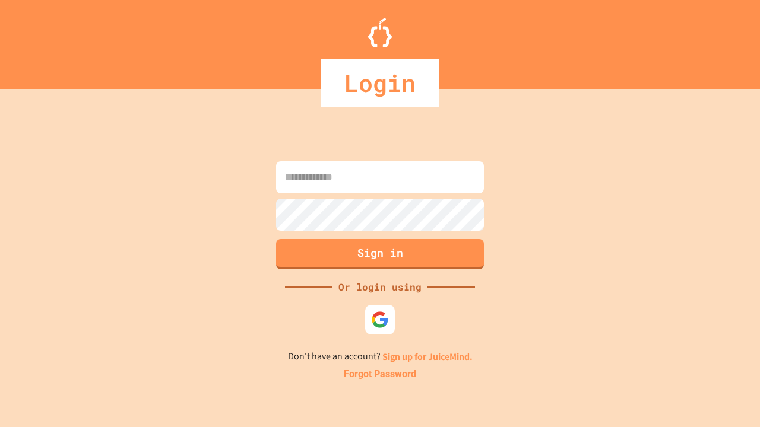 This screenshot has width=760, height=427. What do you see at coordinates (380, 83) in the screenshot?
I see `div: Login` at bounding box center [380, 83].